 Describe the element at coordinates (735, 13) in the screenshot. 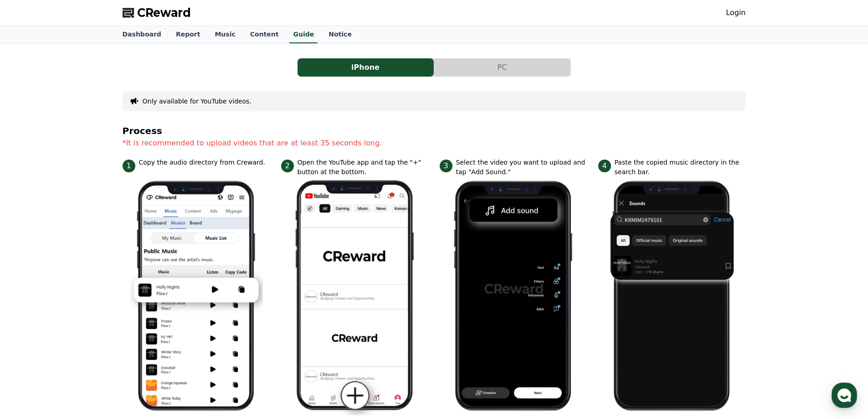

I see `a: Login` at that location.